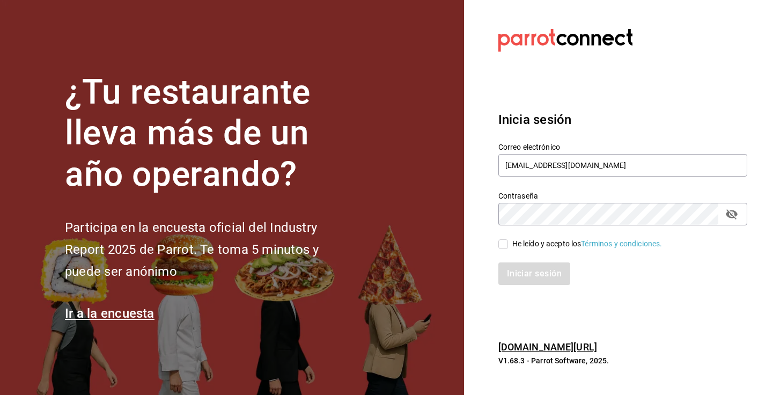 The height and width of the screenshot is (395, 773). What do you see at coordinates (732, 214) in the screenshot?
I see `button: passwordField` at bounding box center [732, 214].